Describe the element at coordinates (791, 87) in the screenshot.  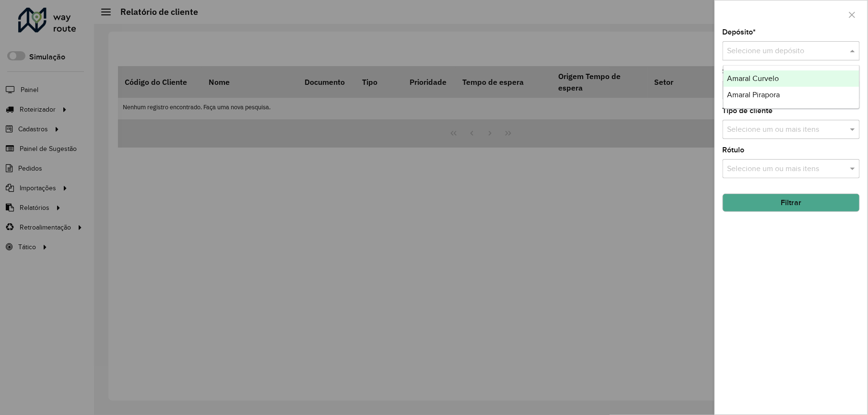
I see `ng-dropdown-panel: Options list` at that location.